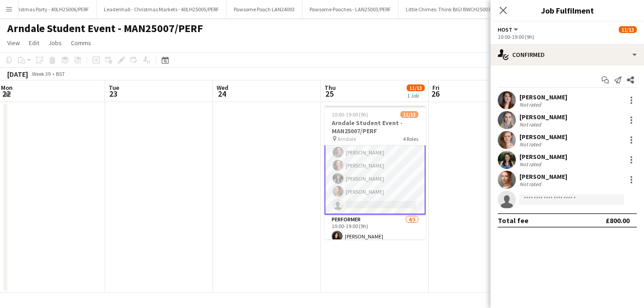 This screenshot has width=644, height=308. I want to click on app-job-card: 10:00-19:00 (9h)11/13Arndale Student Event - MAN25007/PERF Arndale4 RolesSaskia PayHost5/610:00-1..., so click(375, 172).